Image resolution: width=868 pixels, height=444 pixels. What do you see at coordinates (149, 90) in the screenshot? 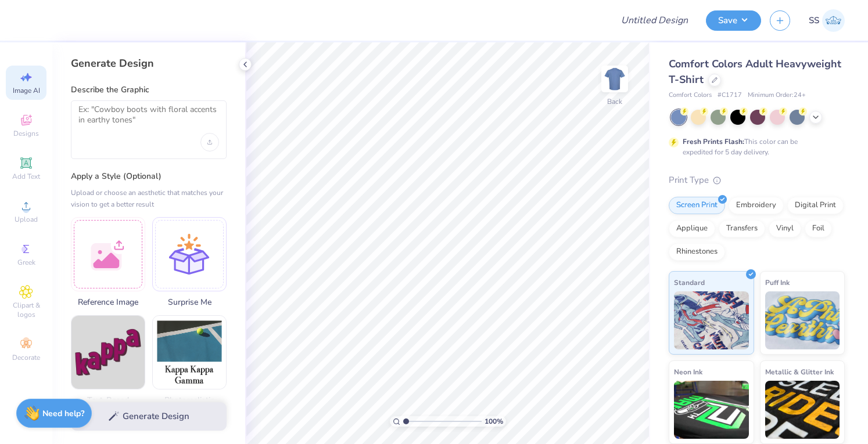
I see `label: Describe the Graphic` at bounding box center [149, 90].